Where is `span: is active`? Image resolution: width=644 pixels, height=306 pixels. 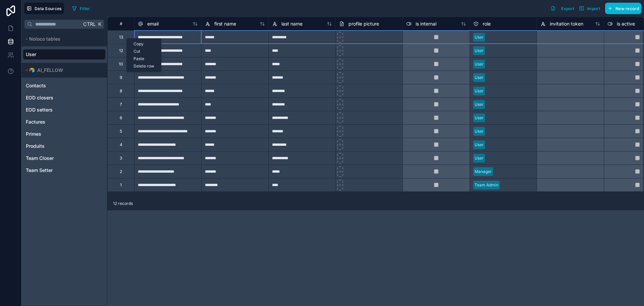
span: is active is located at coordinates (626, 24).